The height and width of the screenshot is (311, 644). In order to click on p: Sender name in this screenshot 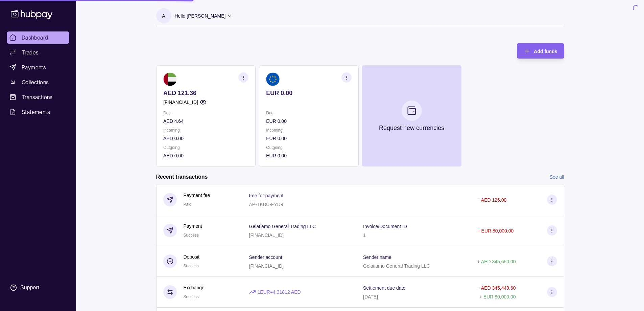, I will do `click(377, 257)`.